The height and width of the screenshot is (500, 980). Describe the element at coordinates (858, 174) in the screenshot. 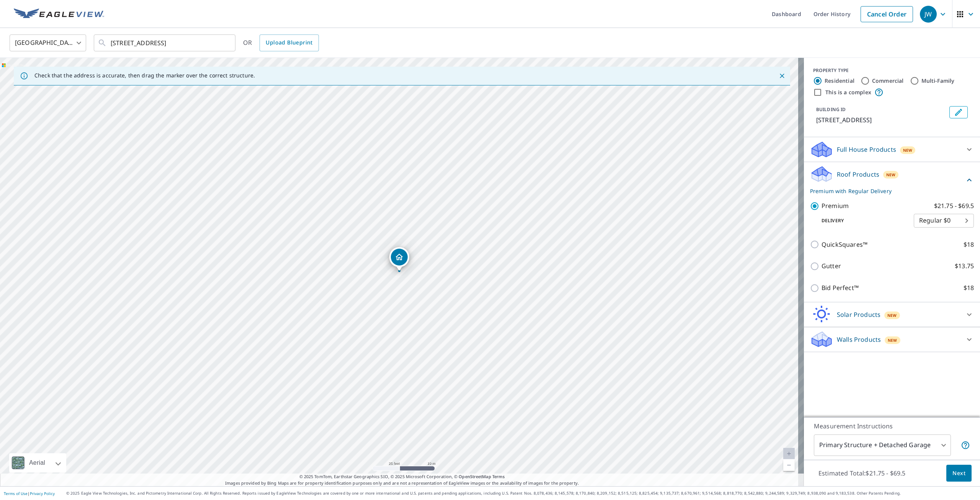

I see `p: Roof Products` at that location.